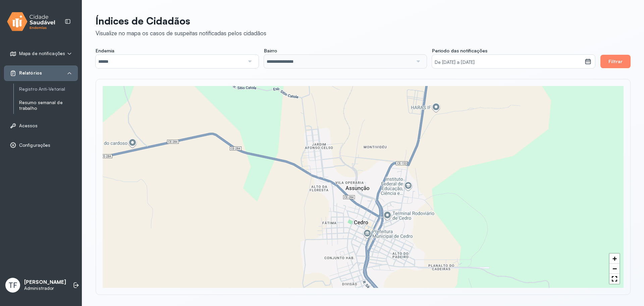 Image resolution: width=644 pixels, height=306 pixels. I want to click on a: Configurações, so click(41, 145).